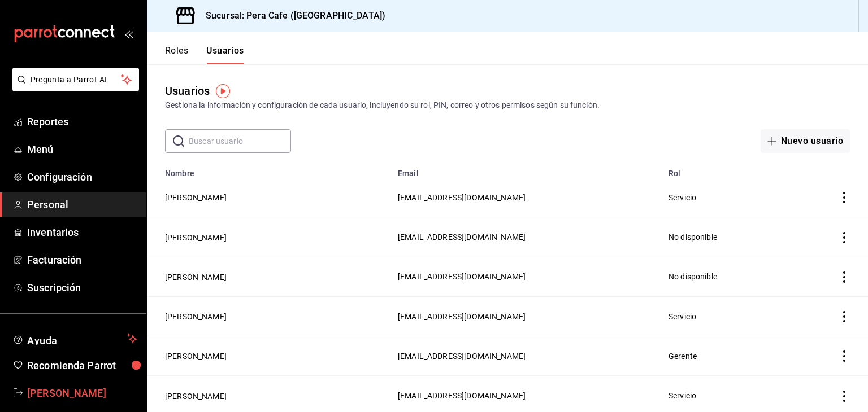 The image size is (868, 412). What do you see at coordinates (805, 142) in the screenshot?
I see `button: Nuevo usuario` at bounding box center [805, 142].